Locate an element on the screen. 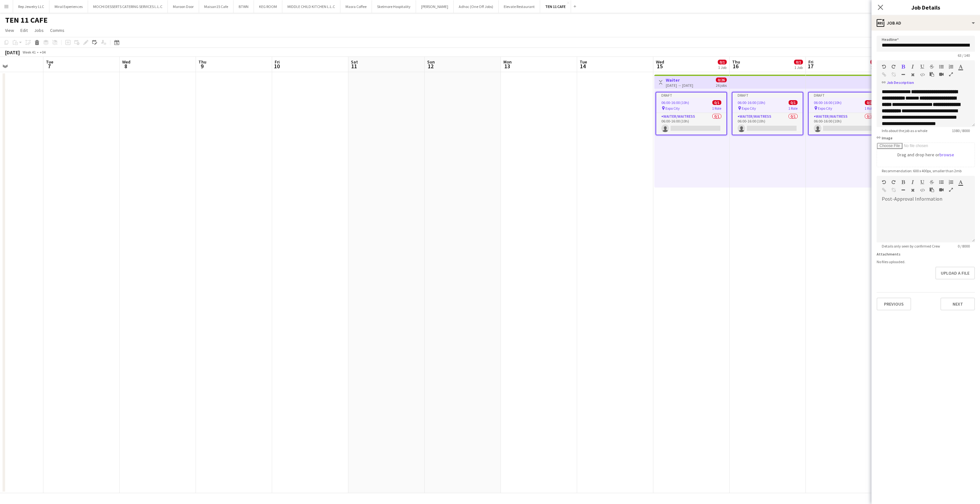 Image resolution: width=980 pixels, height=504 pixels. span: 0 / 8000 is located at coordinates (963, 246).